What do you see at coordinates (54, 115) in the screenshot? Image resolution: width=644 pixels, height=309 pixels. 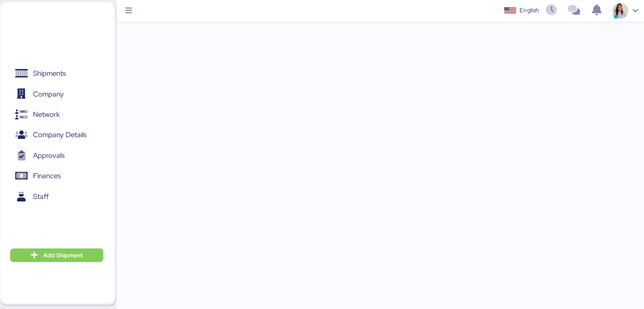 I see `a: Network` at bounding box center [54, 115].